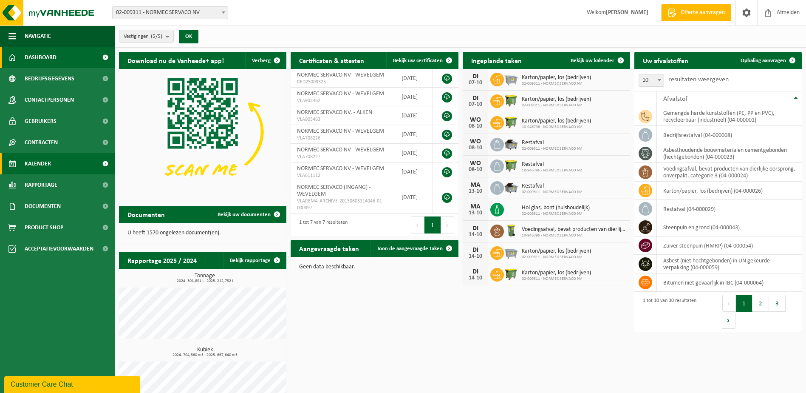 The width and height of the screenshot is (806, 393). What do you see at coordinates (146, 36) in the screenshot?
I see `button: Vestigingen(5/5)` at bounding box center [146, 36].